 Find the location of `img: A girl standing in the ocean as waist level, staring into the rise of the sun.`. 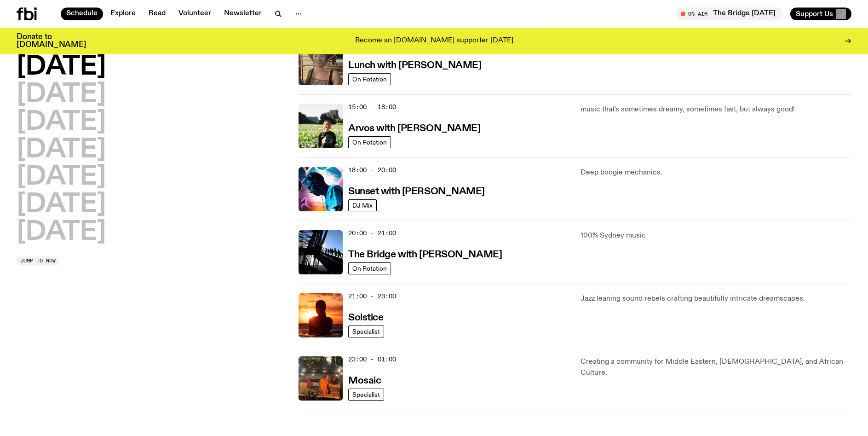

img: A girl standing in the ocean as waist level, staring into the rise of the sun. is located at coordinates (321, 316).